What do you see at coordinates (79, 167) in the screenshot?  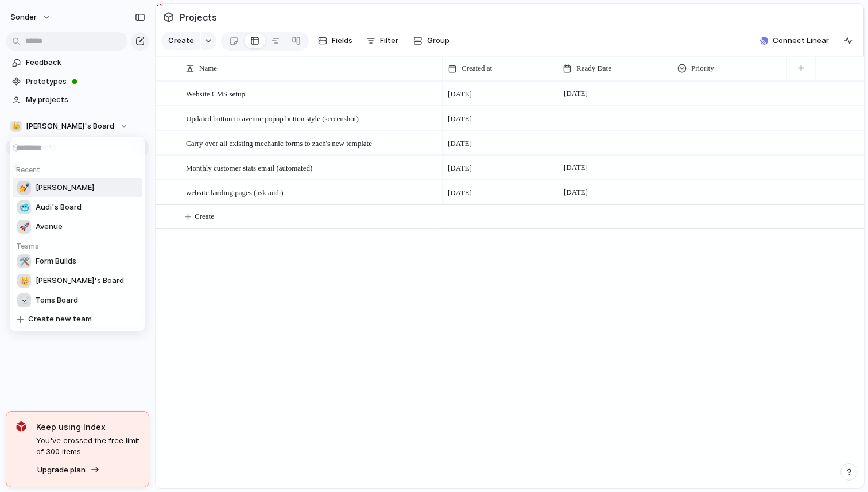 I see `h5: Recent` at bounding box center [79, 167].